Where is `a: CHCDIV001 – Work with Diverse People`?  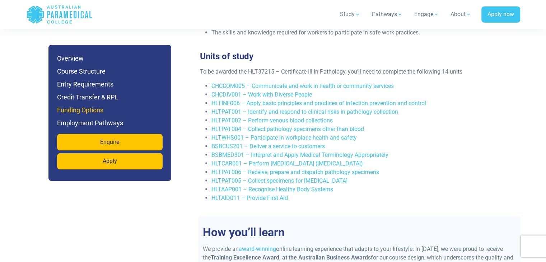 a: CHCDIV001 – Work with Diverse People is located at coordinates (262, 94).